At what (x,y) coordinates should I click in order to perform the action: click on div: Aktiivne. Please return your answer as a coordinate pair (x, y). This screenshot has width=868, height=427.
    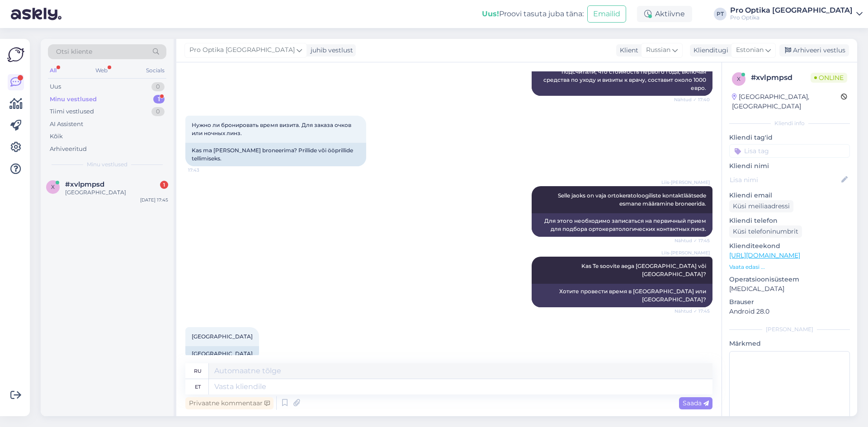
    Looking at the image, I should click on (665, 14).